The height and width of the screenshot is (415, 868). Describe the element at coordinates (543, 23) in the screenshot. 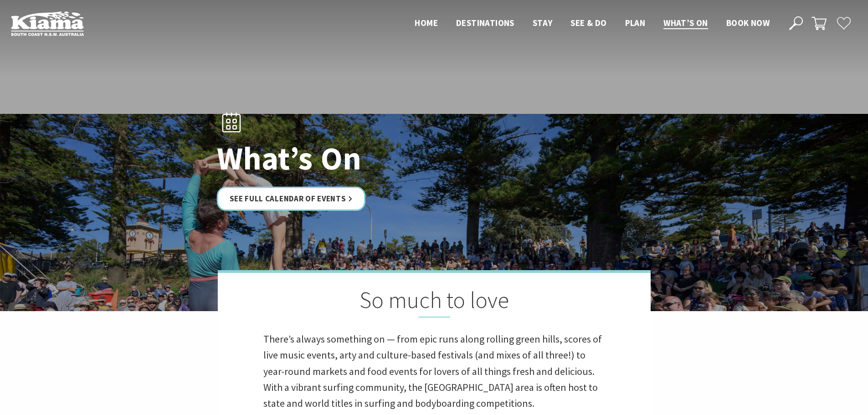

I see `span: Stay` at that location.